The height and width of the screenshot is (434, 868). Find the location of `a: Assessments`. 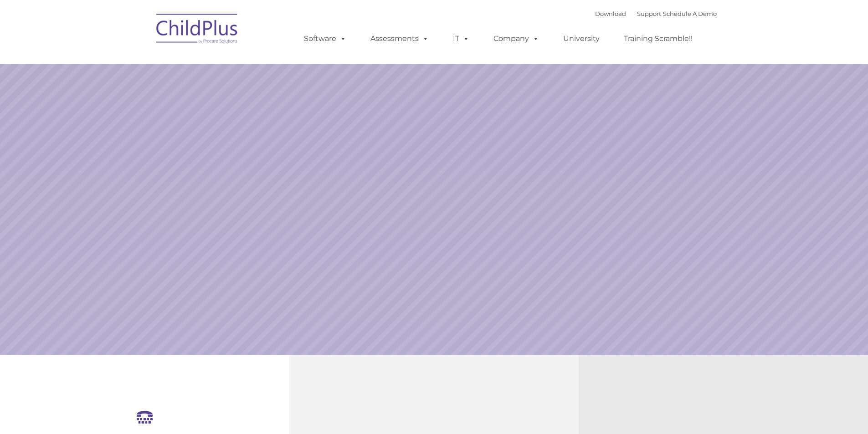

a: Assessments is located at coordinates (400, 38).